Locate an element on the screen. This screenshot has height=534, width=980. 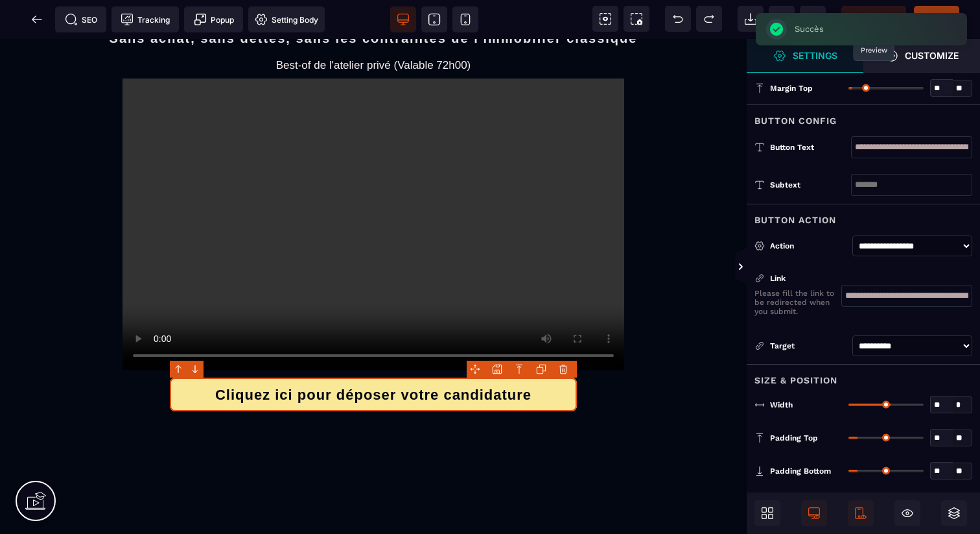
button: Cliquez ici pour déposer votre candidature is located at coordinates (373, 355).